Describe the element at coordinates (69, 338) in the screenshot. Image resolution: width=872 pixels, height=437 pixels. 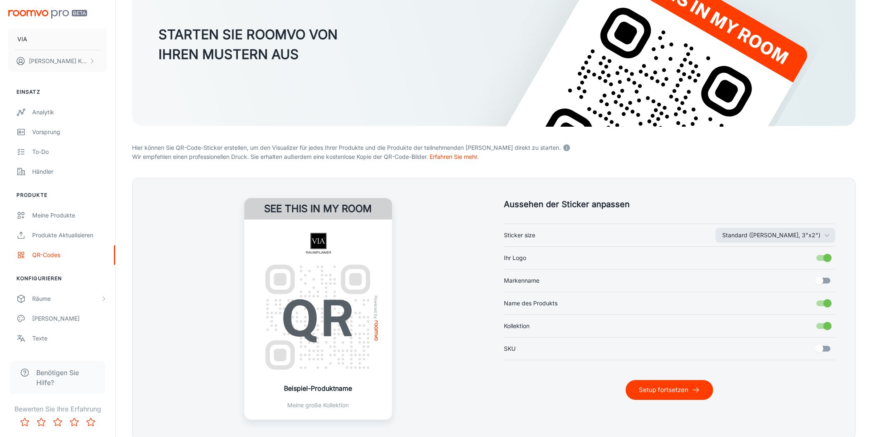
I see `div: Texte` at that location.